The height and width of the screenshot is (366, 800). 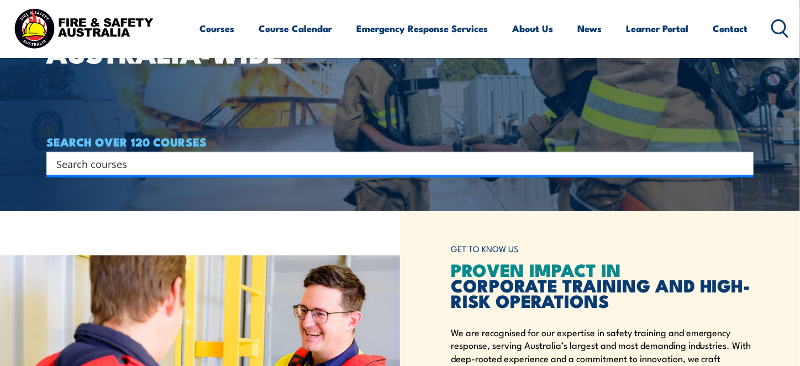 What do you see at coordinates (658, 28) in the screenshot?
I see `a: Learner Portal` at bounding box center [658, 28].